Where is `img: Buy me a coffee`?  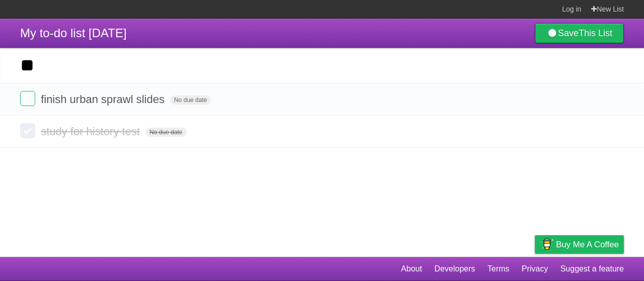 img: Buy me a coffee is located at coordinates (546, 244).